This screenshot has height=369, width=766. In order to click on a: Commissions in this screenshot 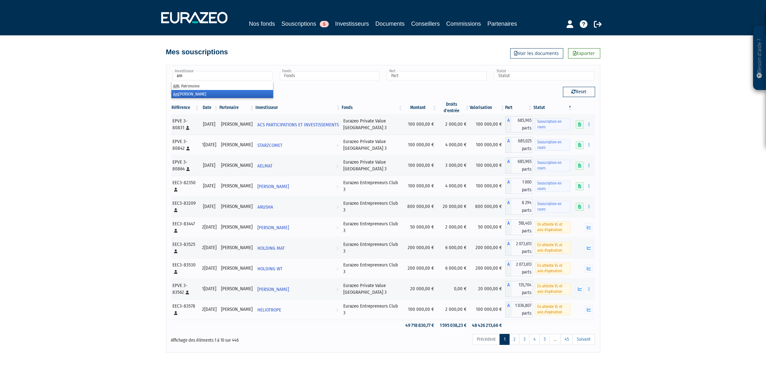, I will do `click(464, 24)`.